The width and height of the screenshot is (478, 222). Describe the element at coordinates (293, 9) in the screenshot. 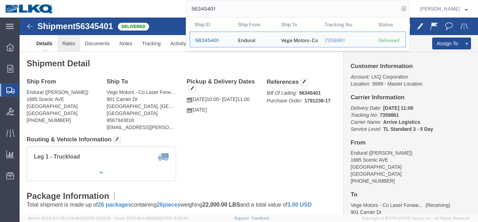

I see `input: Search for shipment number, reference number` at that location.